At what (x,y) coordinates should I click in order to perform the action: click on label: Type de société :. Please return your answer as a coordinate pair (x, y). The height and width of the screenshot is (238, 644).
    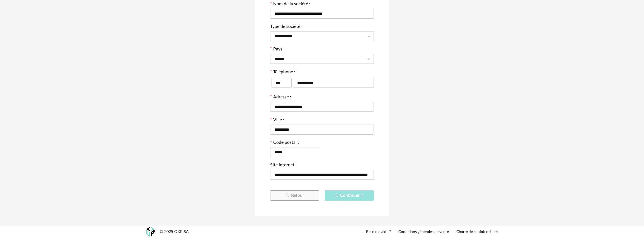
    Looking at the image, I should click on (286, 27).